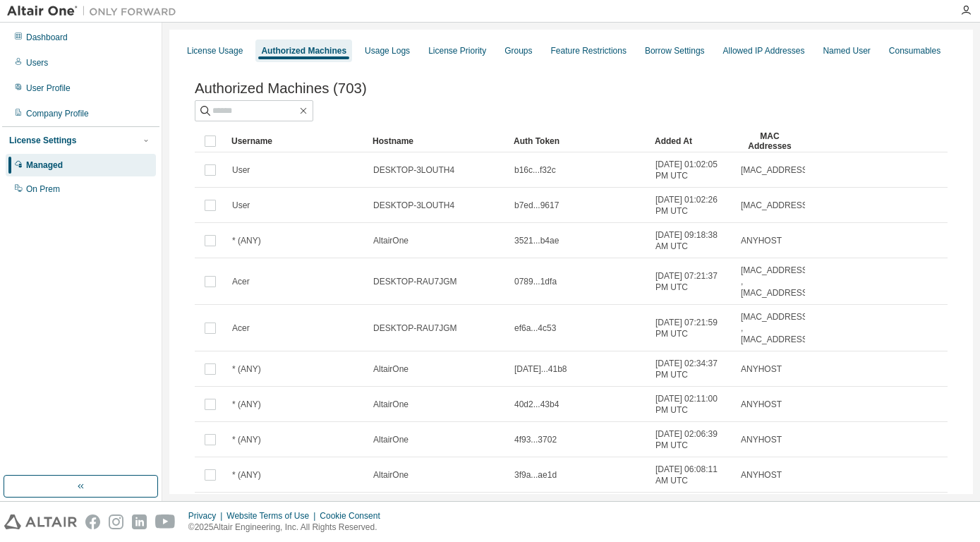 This screenshot has width=980, height=542. I want to click on div: Consumables, so click(915, 51).